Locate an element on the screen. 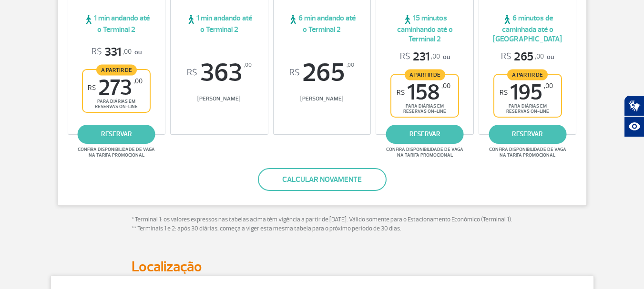 This screenshot has height=289, width=644. span: 15 minutos caminhando até o Terminal 2 is located at coordinates (425, 29).